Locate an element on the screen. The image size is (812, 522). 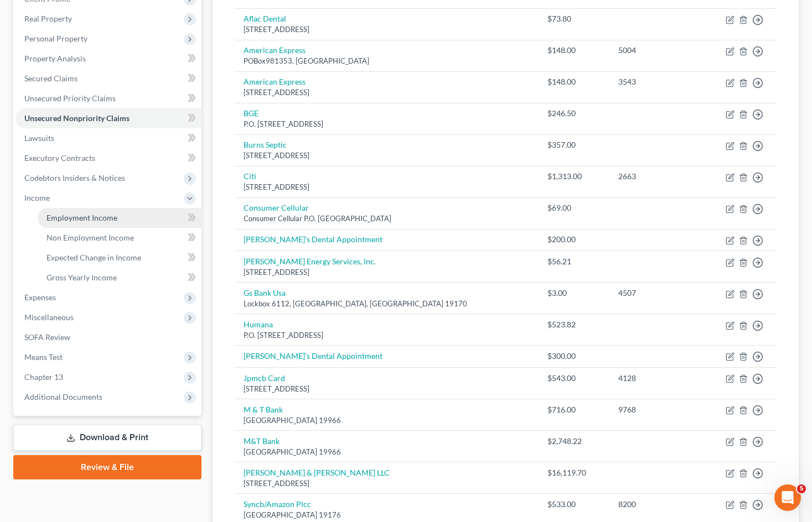
a: M&T Bank is located at coordinates (261, 441).